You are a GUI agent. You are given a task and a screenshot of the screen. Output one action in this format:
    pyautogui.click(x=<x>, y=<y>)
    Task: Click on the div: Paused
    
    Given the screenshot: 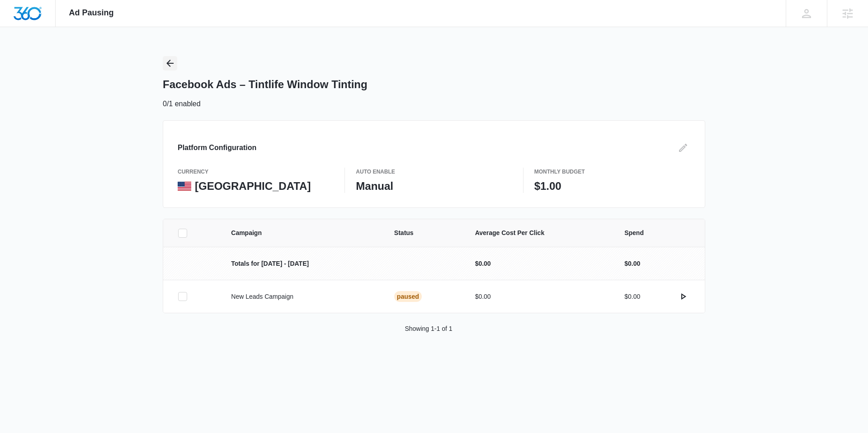 What is the action you would take?
    pyautogui.click(x=408, y=296)
    